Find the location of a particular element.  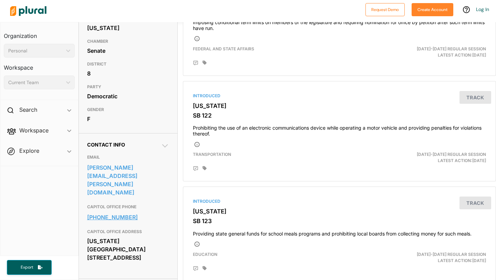

h3: SB 123 is located at coordinates (339, 221).